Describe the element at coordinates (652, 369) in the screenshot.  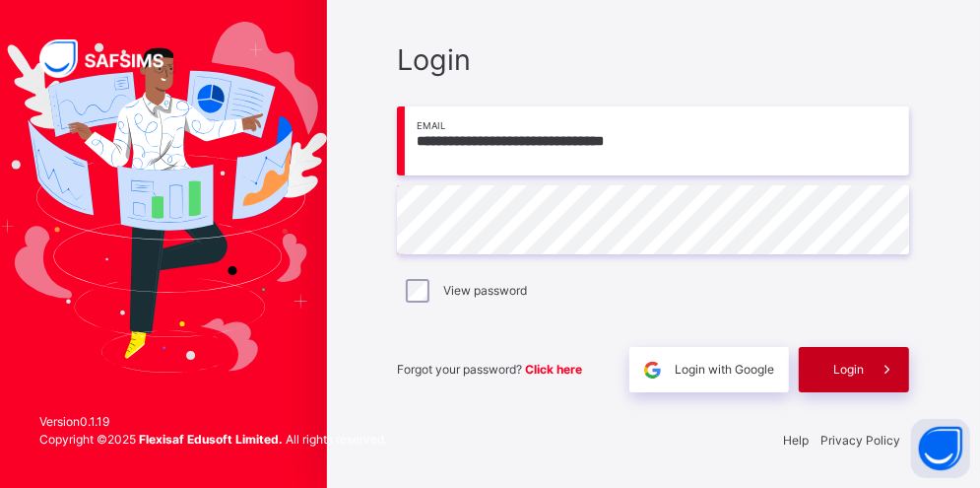
I see `img: google.396cfc9801f0270233282035f929180a.svg` at that location.